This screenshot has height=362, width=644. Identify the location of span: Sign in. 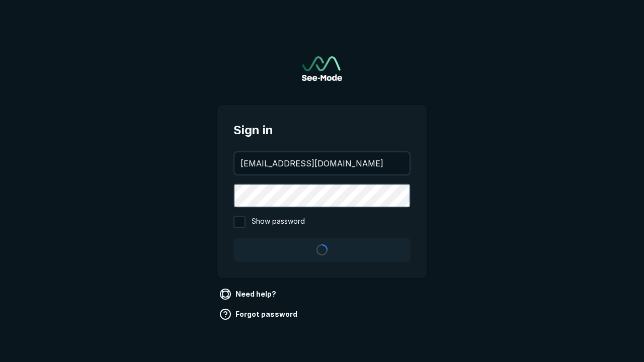
(322, 130).